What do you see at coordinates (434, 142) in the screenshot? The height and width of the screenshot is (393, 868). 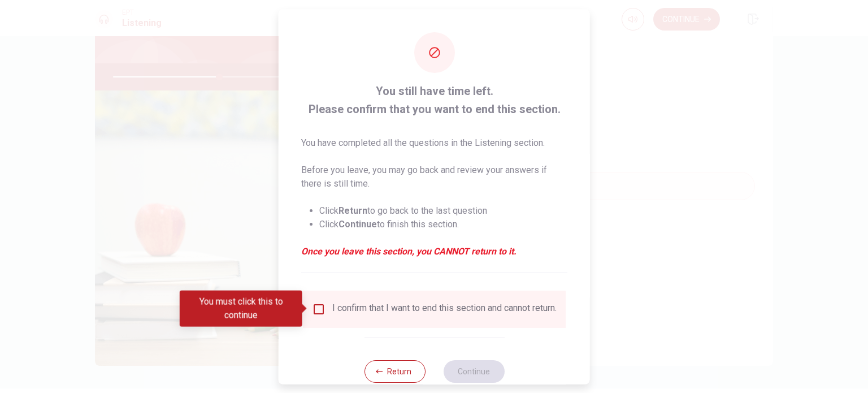 I see `p: You have completed all the questions in the Listening section.` at bounding box center [434, 142].